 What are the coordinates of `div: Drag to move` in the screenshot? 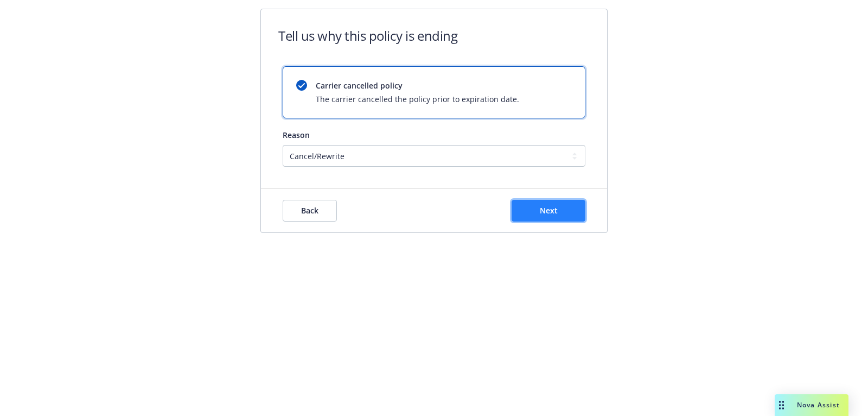 It's located at (781, 405).